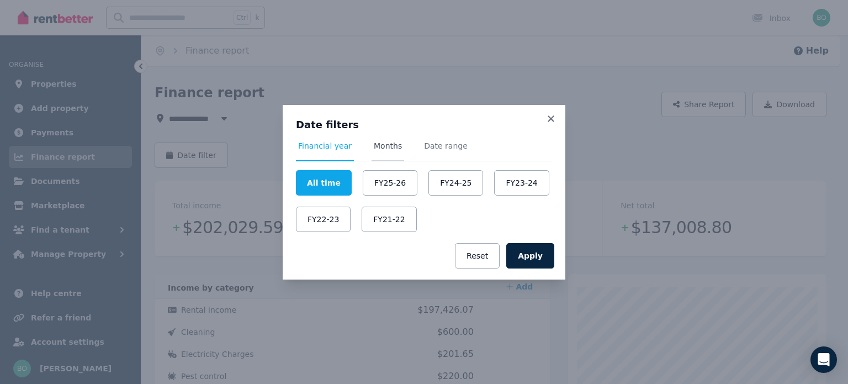  I want to click on button: FY21-22, so click(389, 219).